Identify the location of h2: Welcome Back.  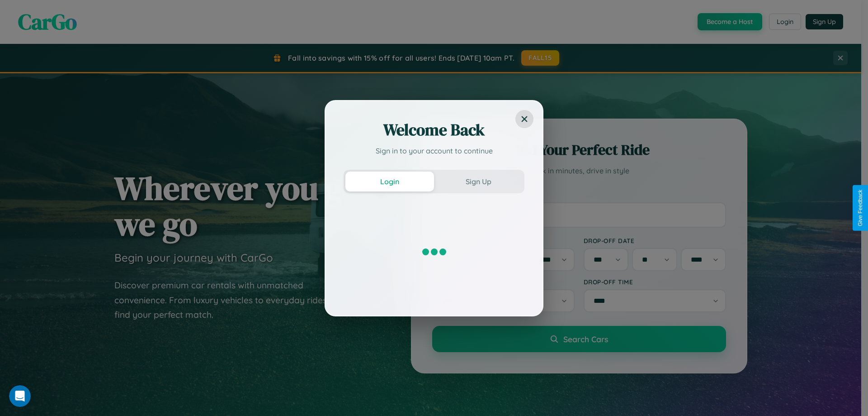
(434, 130).